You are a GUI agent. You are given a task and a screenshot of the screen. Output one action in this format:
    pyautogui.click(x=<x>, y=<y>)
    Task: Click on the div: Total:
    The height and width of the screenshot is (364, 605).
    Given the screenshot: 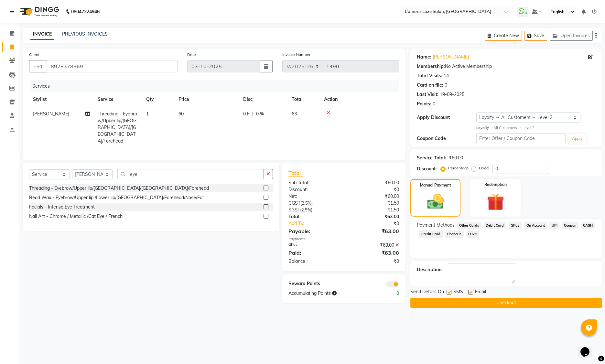 What is the action you would take?
    pyautogui.click(x=313, y=217)
    